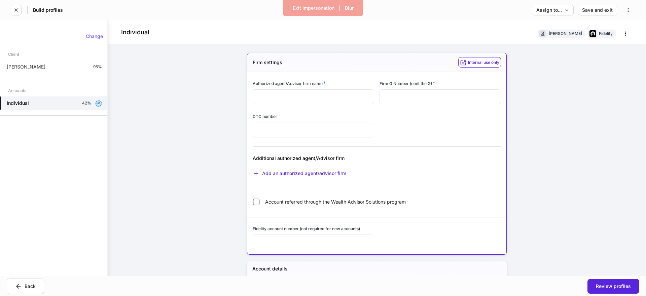 The image size is (646, 296). What do you see at coordinates (335, 159) in the screenshot?
I see `div: Additional authorized agent/Advisor firm` at bounding box center [335, 159].